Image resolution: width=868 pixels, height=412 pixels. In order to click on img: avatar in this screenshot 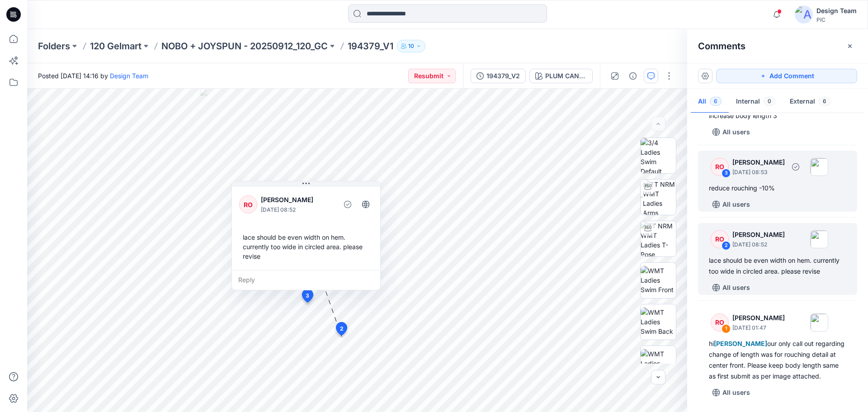, I will do `click(804, 14)`.